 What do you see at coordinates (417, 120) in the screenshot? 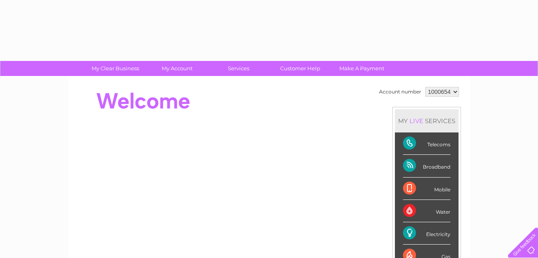
I see `div: LIVE` at bounding box center [417, 120].